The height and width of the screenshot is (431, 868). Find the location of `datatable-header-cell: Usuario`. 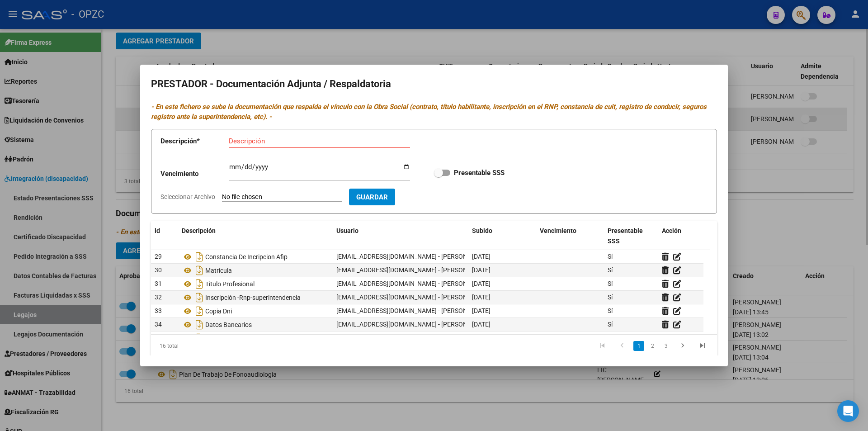

datatable-header-cell: Usuario is located at coordinates (401, 236).